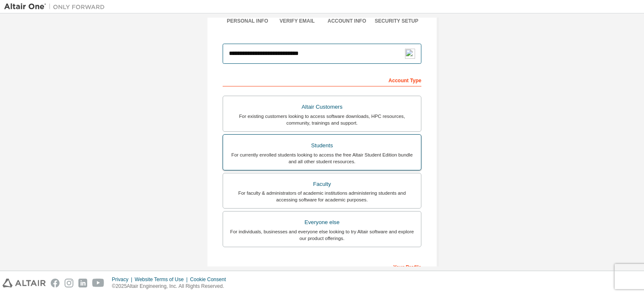  Describe the element at coordinates (322, 223) in the screenshot. I see `div: Everyone else` at that location.